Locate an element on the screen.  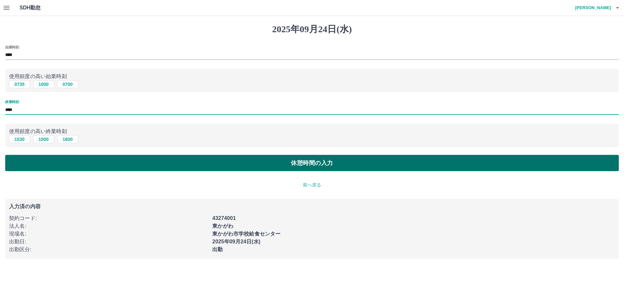
p: 入力済の内容 is located at coordinates (312, 206).